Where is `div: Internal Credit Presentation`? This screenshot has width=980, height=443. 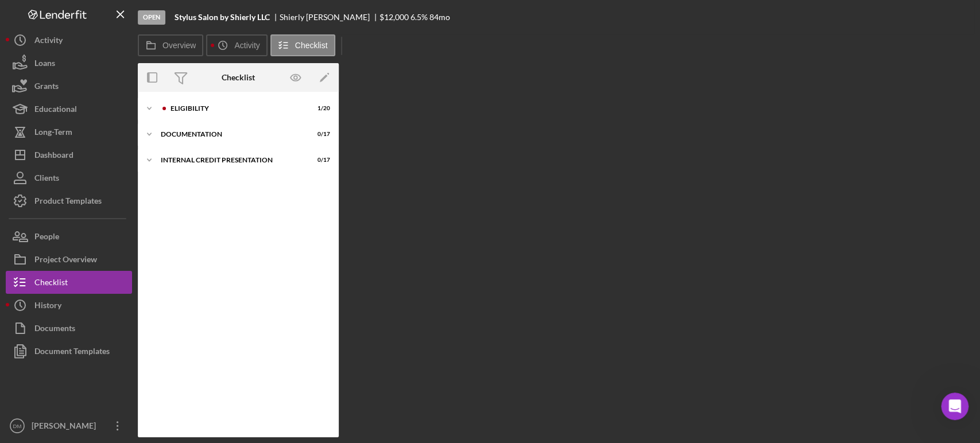
div: Internal Credit Presentation is located at coordinates (231, 160).